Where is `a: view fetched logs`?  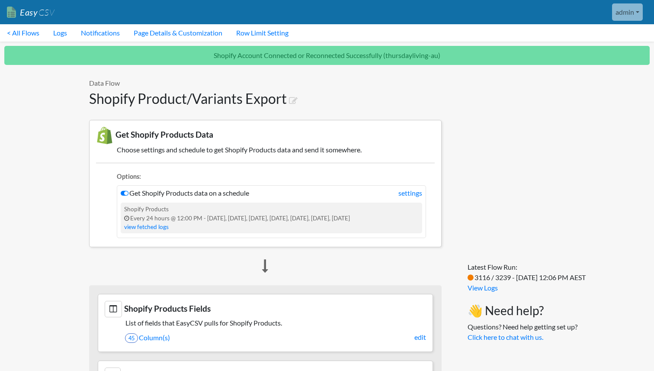
a: view fetched logs is located at coordinates (146, 227).